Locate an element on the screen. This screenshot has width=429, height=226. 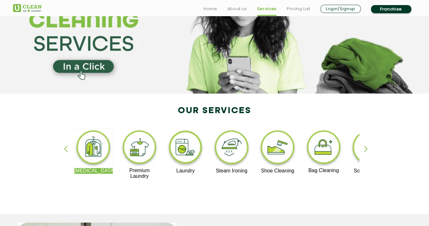
p: Shoe Cleaning is located at coordinates (277, 171).